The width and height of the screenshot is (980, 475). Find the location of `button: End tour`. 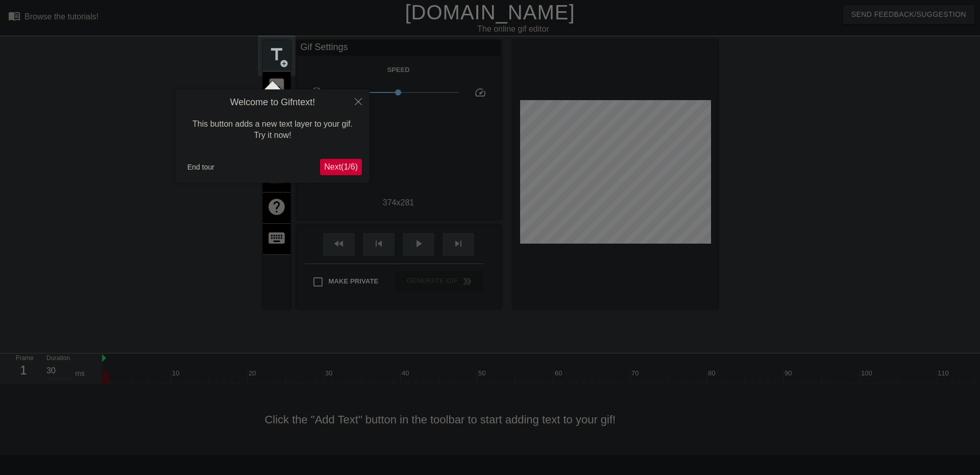

button: End tour is located at coordinates (201, 167).